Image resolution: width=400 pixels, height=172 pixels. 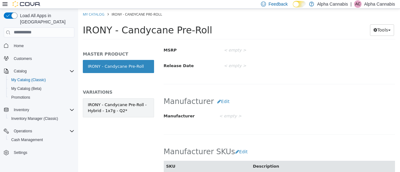 I want to click on span: Description, so click(x=188, y=158).